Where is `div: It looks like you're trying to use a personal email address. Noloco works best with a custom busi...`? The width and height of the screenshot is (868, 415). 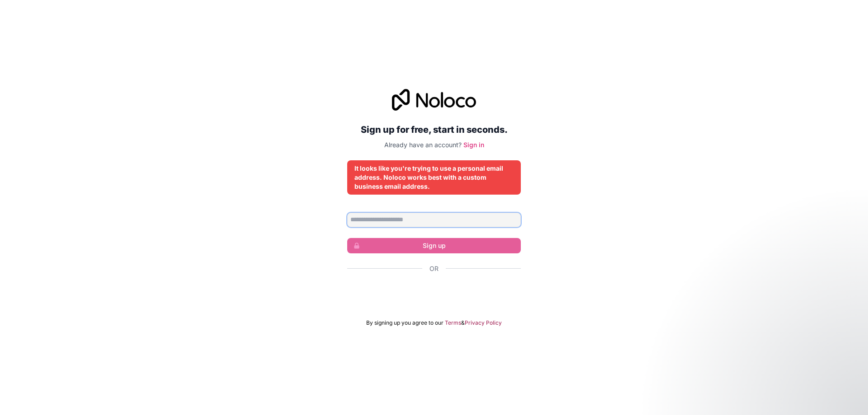
div: It looks like you're trying to use a personal email address. Noloco works best with a custom busi... is located at coordinates (434, 178).